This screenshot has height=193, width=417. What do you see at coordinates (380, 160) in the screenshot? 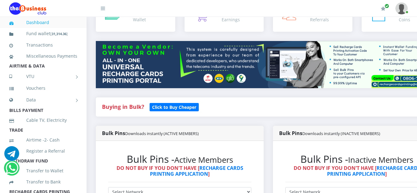
I see `small: Inactive Members` at bounding box center [380, 160].